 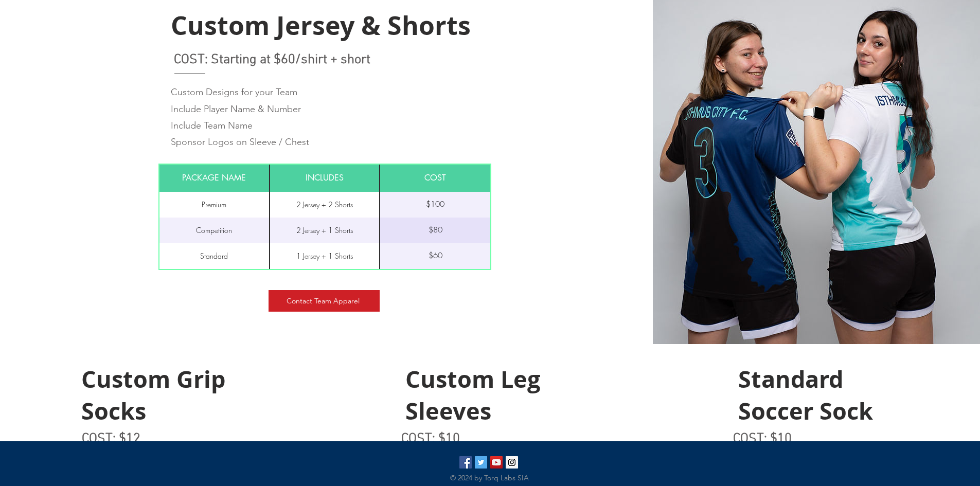 I want to click on div: Premium, so click(x=214, y=205).